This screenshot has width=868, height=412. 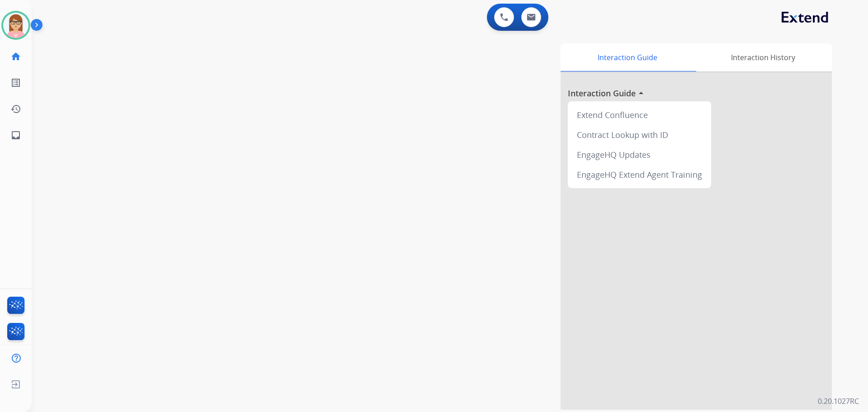 I want to click on div: Extend Confluence, so click(x=639, y=115).